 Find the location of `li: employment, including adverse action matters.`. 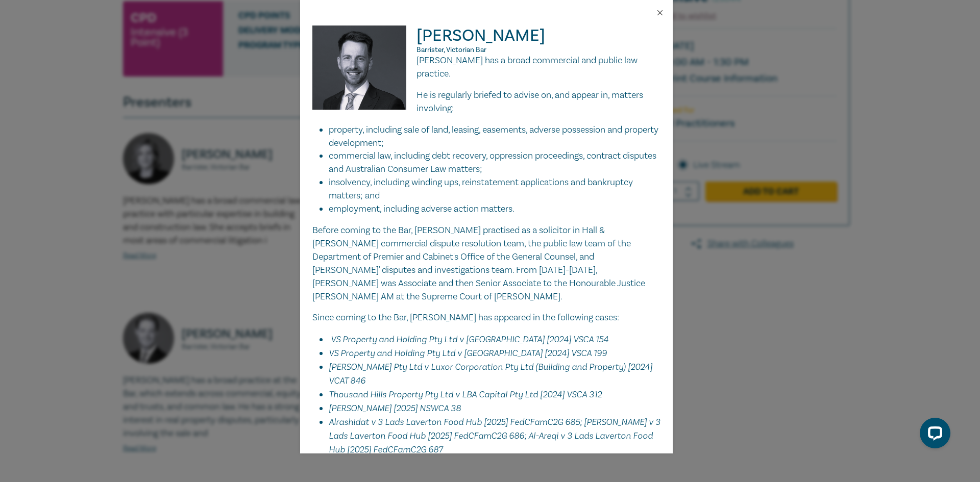

li: employment, including adverse action matters. is located at coordinates (495, 209).